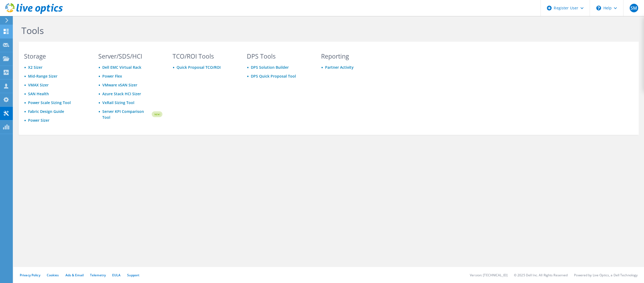 The width and height of the screenshot is (644, 283). I want to click on h3: Storage, so click(56, 56).